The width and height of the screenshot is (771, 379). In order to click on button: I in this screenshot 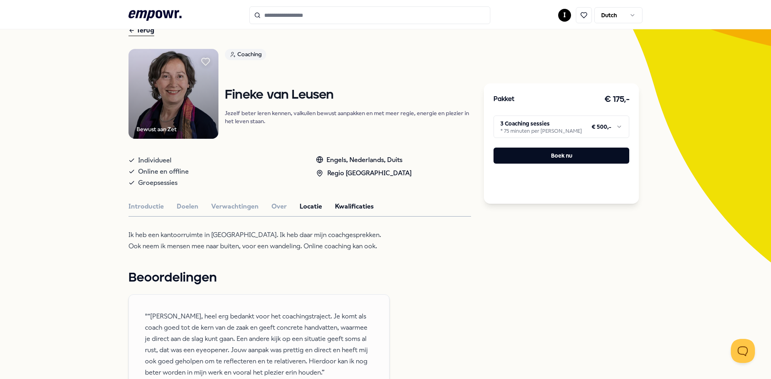, I will do `click(564, 15)`.